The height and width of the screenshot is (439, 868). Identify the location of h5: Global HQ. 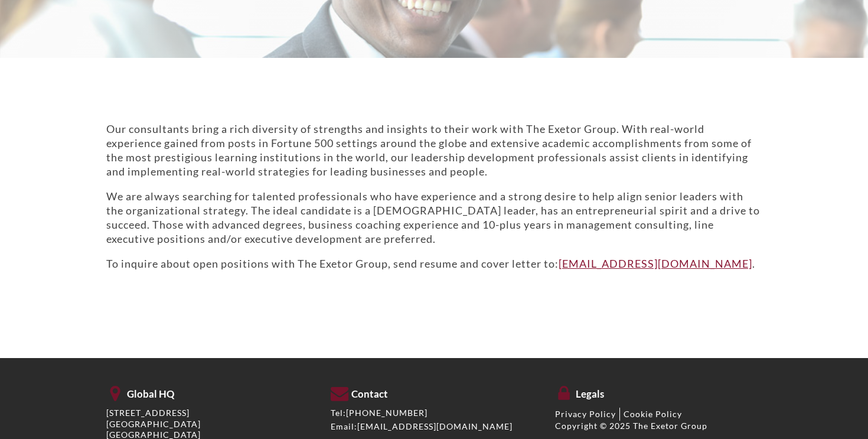
(210, 391).